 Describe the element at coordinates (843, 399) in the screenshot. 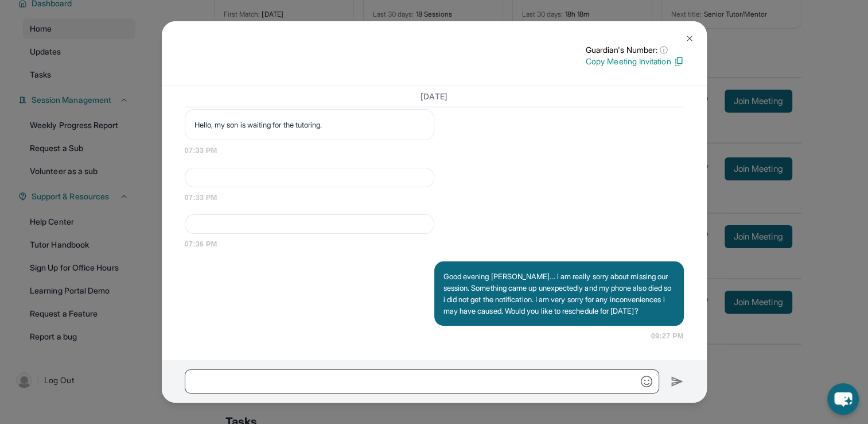

I see `button: chat-button` at that location.